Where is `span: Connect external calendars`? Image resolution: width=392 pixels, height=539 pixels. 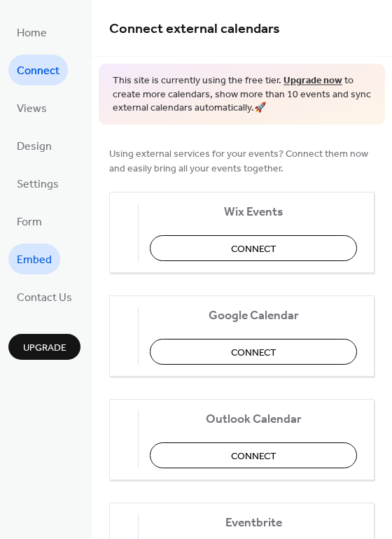
span: Connect external calendars is located at coordinates (195, 29).